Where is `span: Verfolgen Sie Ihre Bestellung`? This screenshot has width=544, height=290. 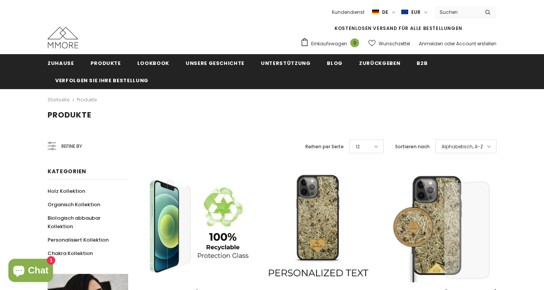
span: Verfolgen Sie Ihre Bestellung is located at coordinates (102, 80).